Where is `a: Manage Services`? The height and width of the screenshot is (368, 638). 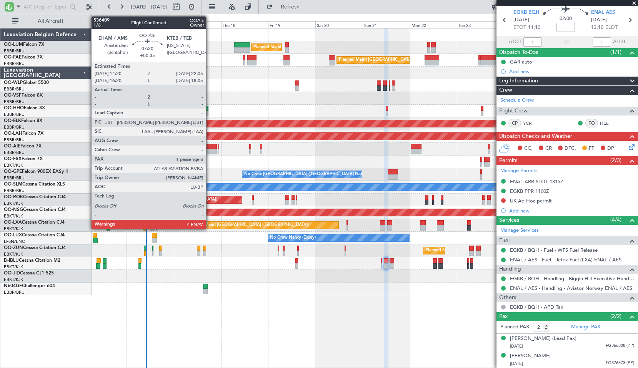 a: Manage Services is located at coordinates (520, 230).